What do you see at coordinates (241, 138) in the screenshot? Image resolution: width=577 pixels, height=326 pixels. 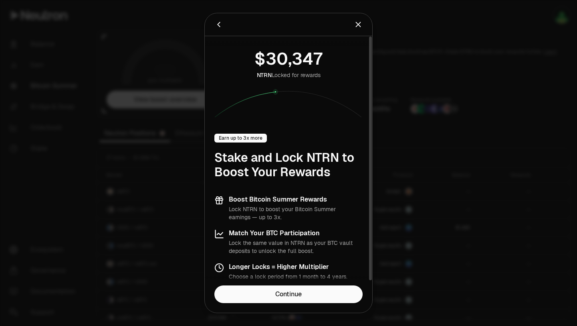 I see `div: Earn up to 3x more` at bounding box center [241, 138].